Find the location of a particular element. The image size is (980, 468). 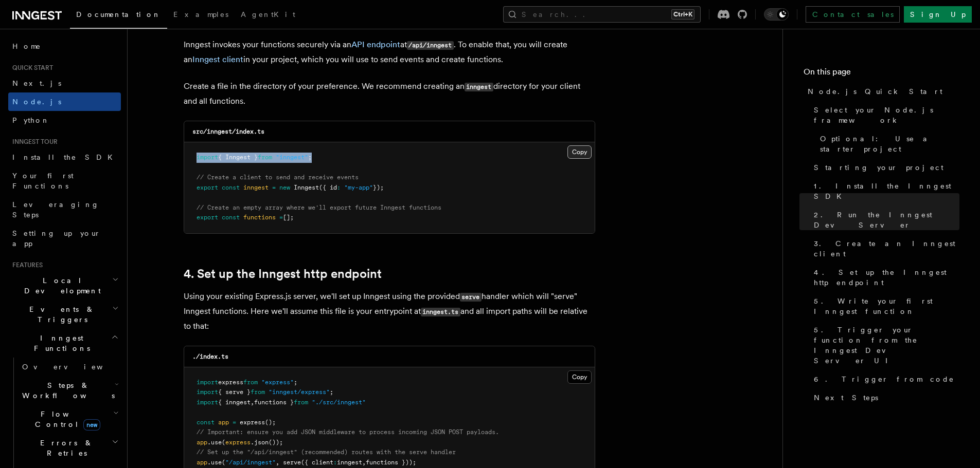

span: "./src/inngest" is located at coordinates (338, 402).